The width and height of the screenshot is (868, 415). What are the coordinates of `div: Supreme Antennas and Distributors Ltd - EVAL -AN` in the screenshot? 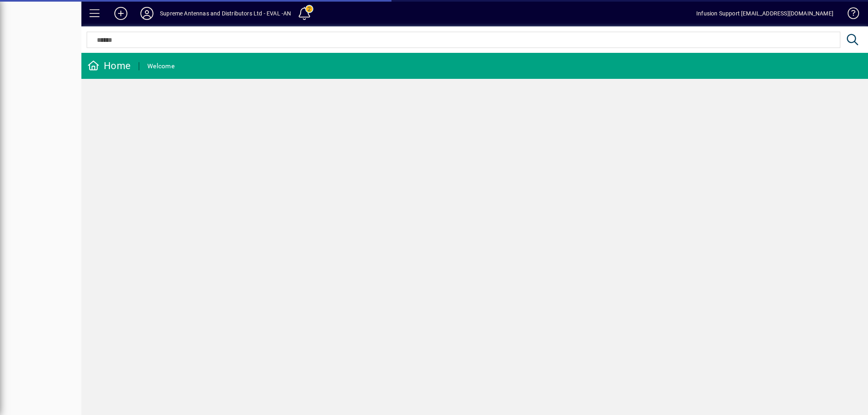 It's located at (225, 13).